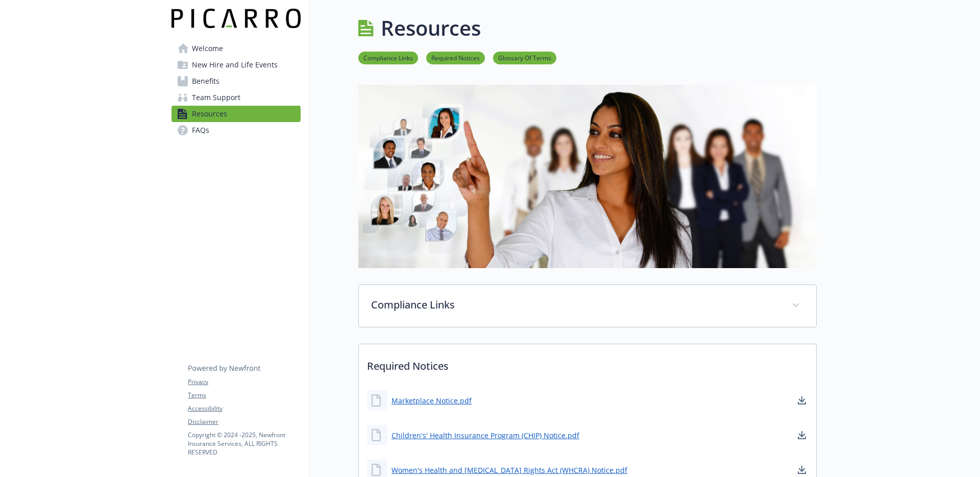 Image resolution: width=980 pixels, height=477 pixels. What do you see at coordinates (431, 400) in the screenshot?
I see `a: Marketplace Notice.pdf` at bounding box center [431, 400].